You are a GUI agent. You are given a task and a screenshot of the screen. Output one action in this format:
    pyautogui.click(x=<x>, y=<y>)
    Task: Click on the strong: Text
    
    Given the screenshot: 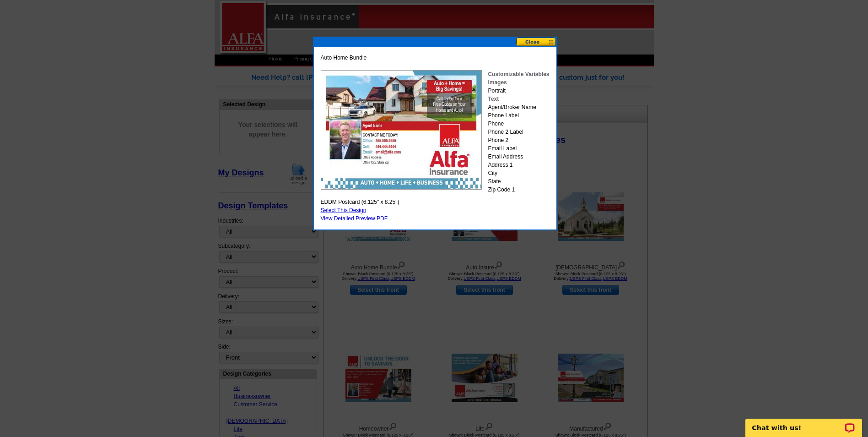 What is the action you would take?
    pyautogui.click(x=494, y=99)
    